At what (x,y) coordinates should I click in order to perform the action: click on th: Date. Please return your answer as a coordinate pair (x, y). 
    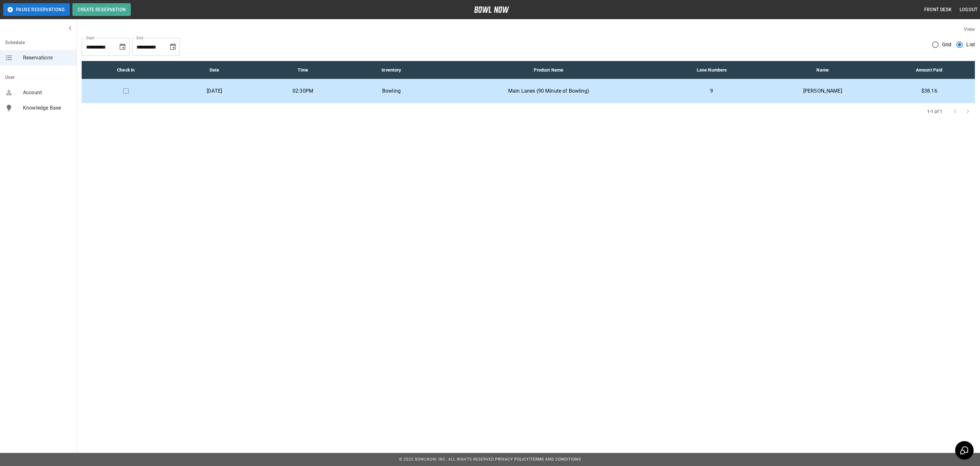
    Looking at the image, I should click on (214, 70).